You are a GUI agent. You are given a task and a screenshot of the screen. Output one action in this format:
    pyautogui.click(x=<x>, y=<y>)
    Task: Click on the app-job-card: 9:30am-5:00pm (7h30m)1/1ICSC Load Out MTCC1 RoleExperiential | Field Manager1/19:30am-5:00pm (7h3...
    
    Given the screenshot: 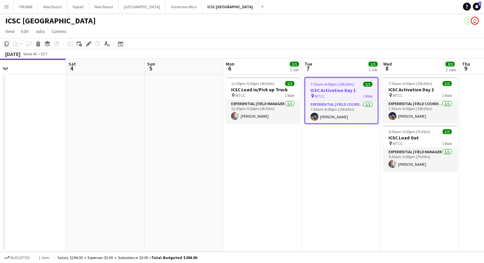 What is the action you would take?
    pyautogui.click(x=420, y=148)
    